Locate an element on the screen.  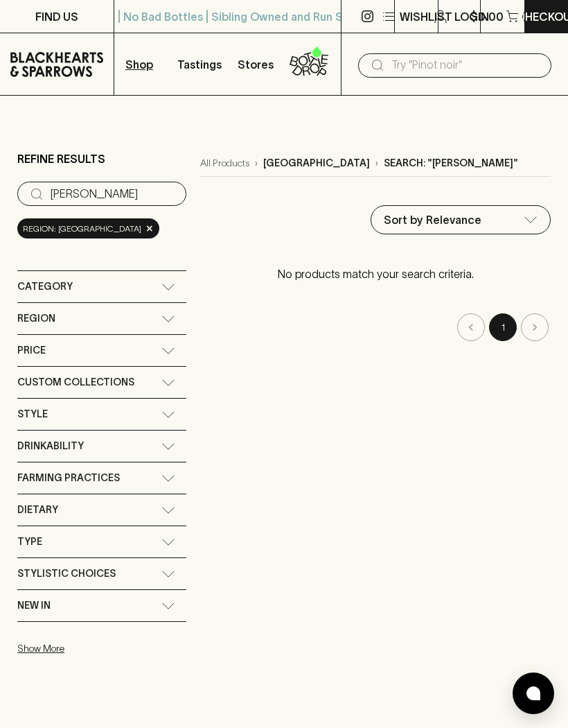
input: Try “Pinot noir” is located at coordinates (113, 194).